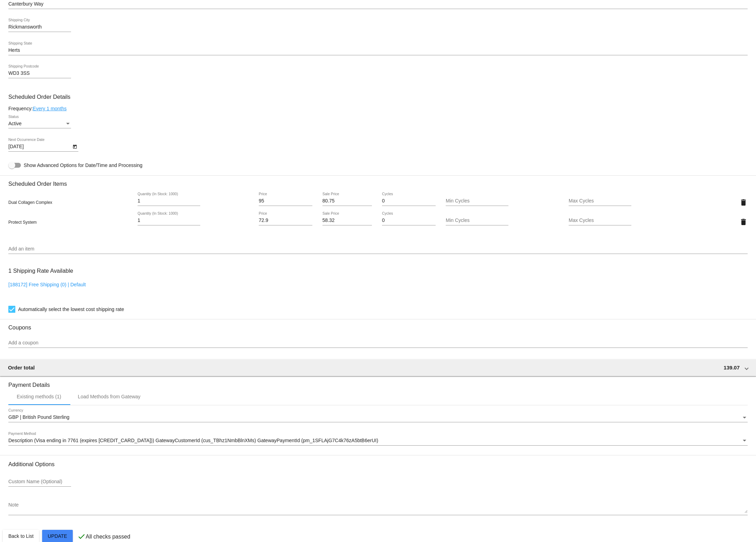 The width and height of the screenshot is (756, 542). What do you see at coordinates (39, 397) in the screenshot?
I see `div: Existing methods (1)` at bounding box center [39, 397].